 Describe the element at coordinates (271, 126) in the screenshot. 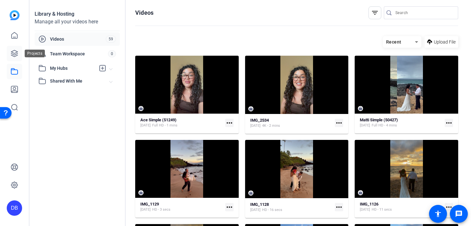

I see `span: 4K - 2 mins` at that location.